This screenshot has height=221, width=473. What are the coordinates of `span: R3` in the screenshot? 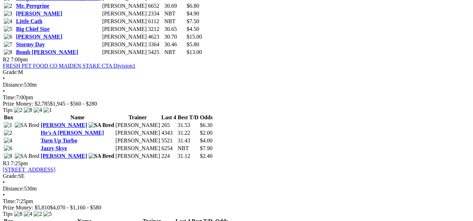 It's located at (6, 163).